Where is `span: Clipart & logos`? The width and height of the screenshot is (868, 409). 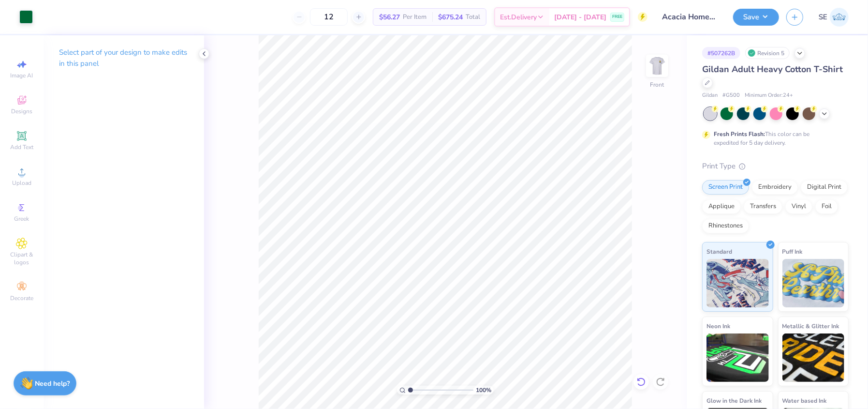 span: Clipart & logos is located at coordinates (22, 258).